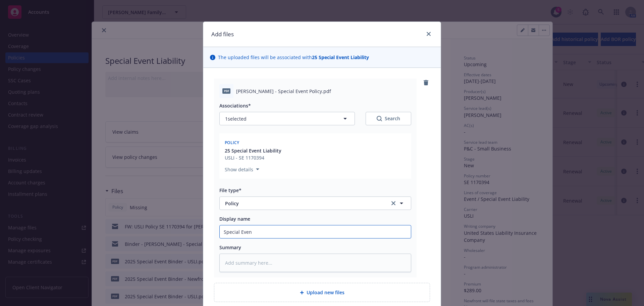  I want to click on button: Policyclear selection, so click(315, 203).